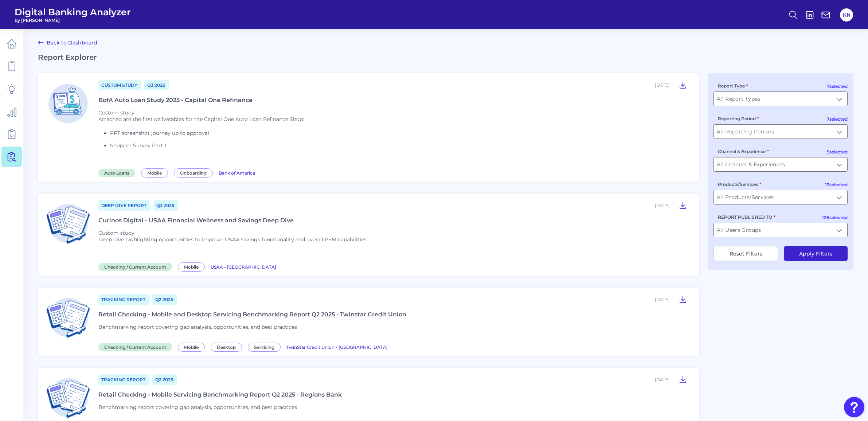 The height and width of the screenshot is (421, 868). Describe the element at coordinates (739, 184) in the screenshot. I see `label: Products/Services` at that location.